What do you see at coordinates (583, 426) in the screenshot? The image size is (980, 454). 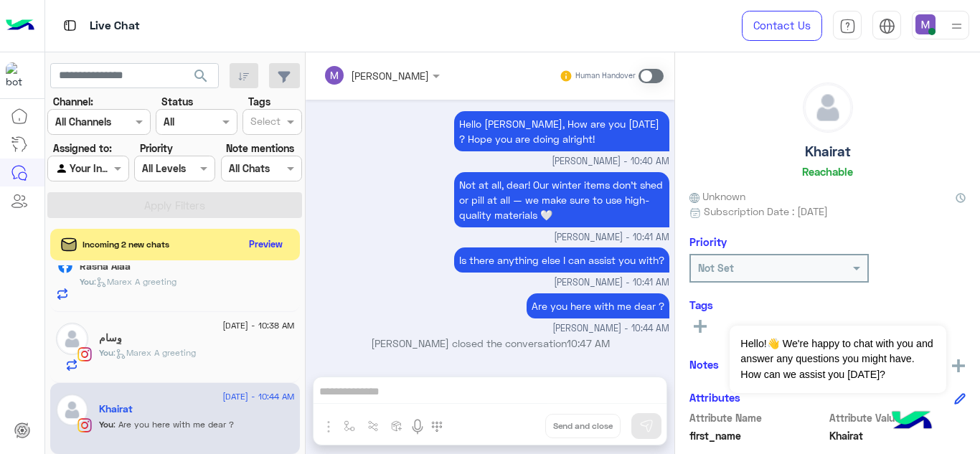 I see `button: Send and close` at bounding box center [583, 426].